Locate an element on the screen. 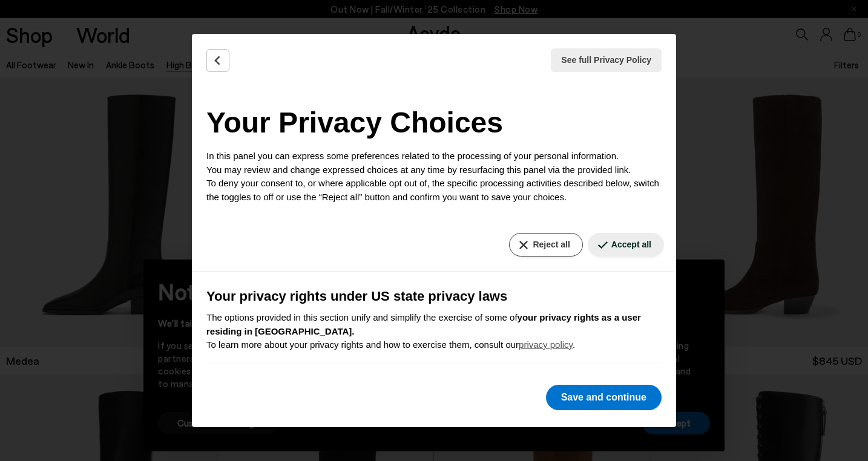  span: See full Privacy Policy is located at coordinates (606, 60).